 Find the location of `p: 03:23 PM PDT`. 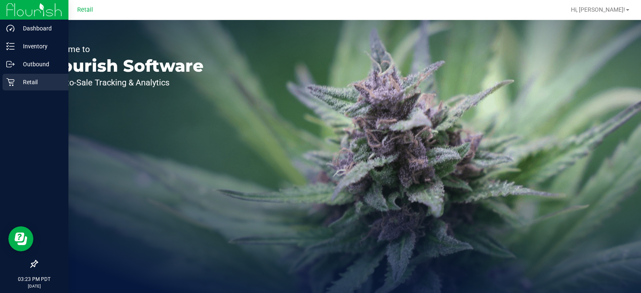

p: 03:23 PM PDT is located at coordinates (34, 279).